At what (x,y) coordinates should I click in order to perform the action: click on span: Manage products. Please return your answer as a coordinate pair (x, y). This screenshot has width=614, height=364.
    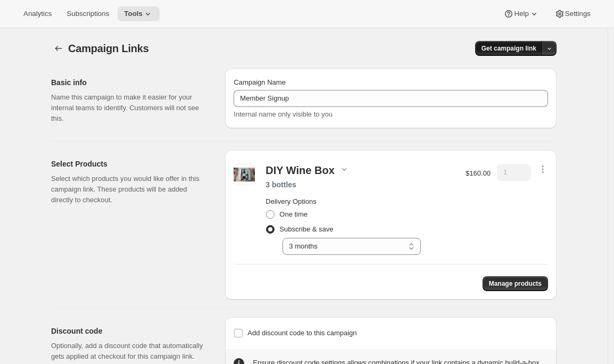
    Looking at the image, I should click on (515, 284).